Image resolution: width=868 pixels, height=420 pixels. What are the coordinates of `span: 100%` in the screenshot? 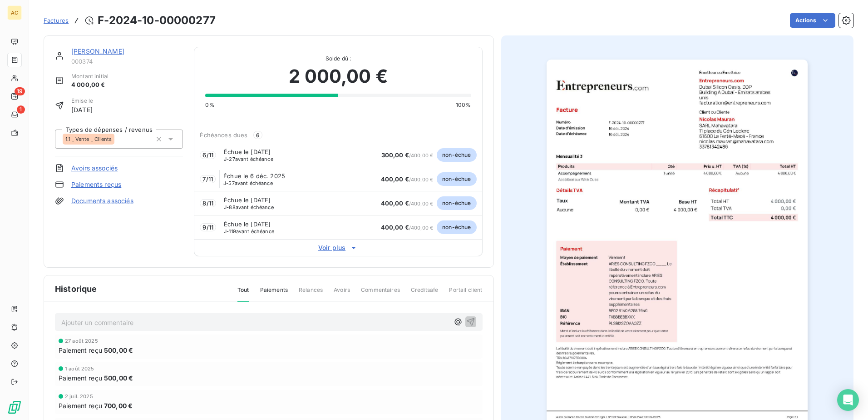 It's located at (463, 105).